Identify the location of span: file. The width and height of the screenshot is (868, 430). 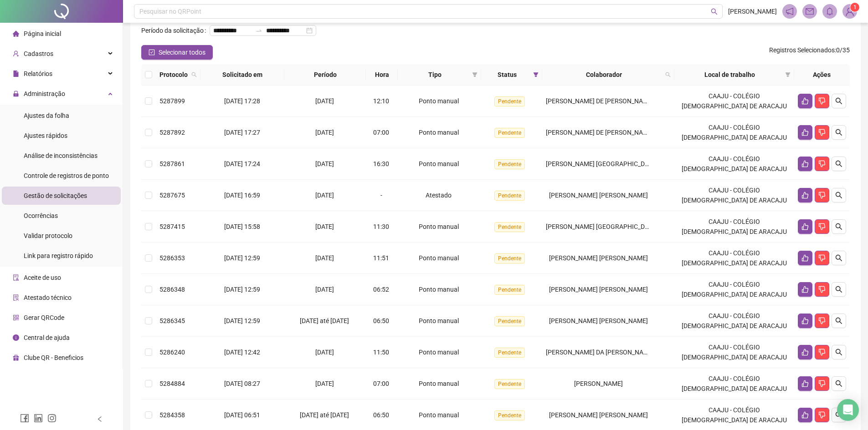
(16, 74).